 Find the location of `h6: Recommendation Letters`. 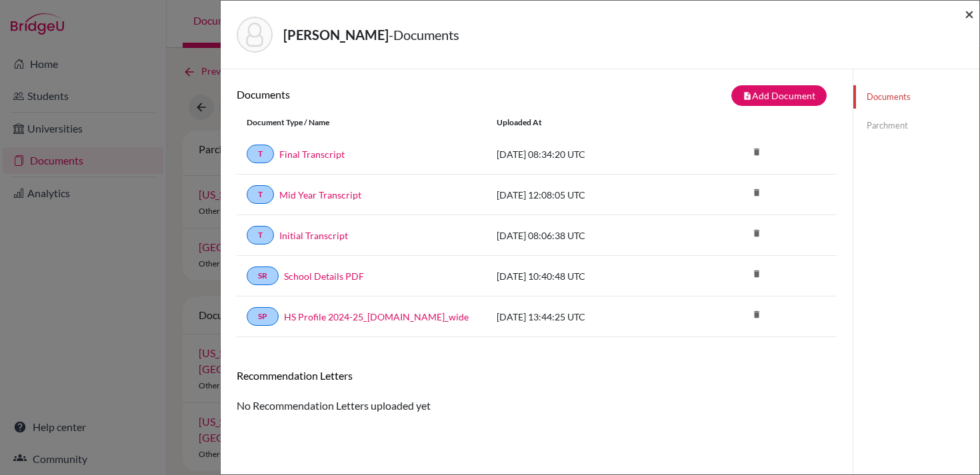

h6: Recommendation Letters is located at coordinates (537, 376).